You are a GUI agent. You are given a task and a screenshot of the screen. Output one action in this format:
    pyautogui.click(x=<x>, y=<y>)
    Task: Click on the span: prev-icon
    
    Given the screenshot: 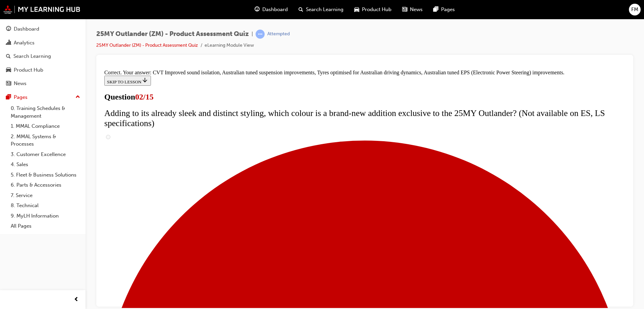 What is the action you would take?
    pyautogui.click(x=76, y=300)
    